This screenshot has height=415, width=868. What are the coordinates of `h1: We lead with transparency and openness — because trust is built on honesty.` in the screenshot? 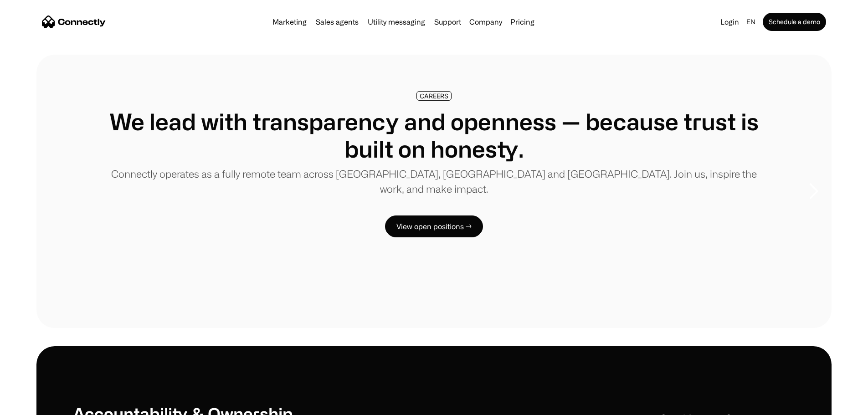 It's located at (434, 135).